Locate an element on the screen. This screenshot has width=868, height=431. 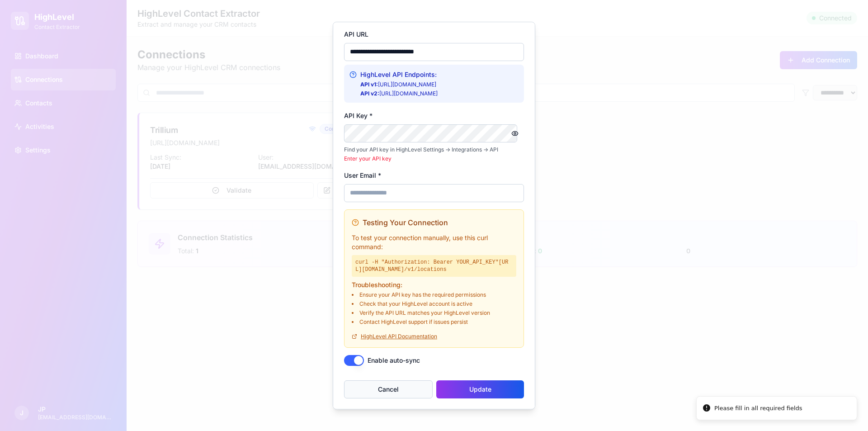
h4: Testing Your Connection is located at coordinates (405, 223).